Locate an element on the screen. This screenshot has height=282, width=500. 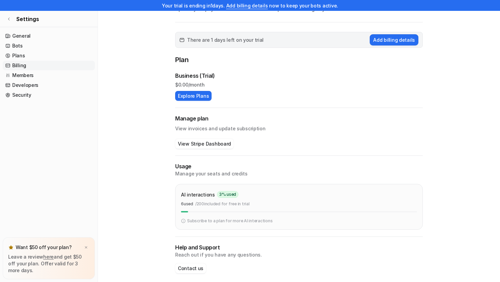
p: AI interactions is located at coordinates (198, 195).